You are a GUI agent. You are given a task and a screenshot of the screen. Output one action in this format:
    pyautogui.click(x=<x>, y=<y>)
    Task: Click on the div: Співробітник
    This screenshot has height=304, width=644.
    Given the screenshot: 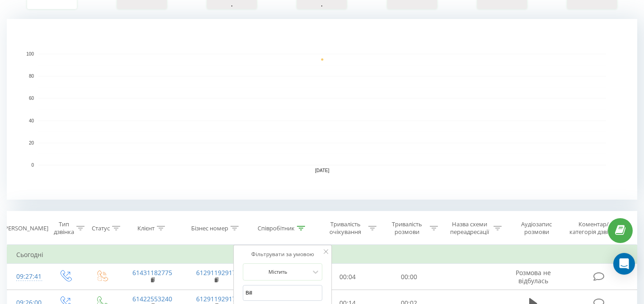 What is the action you would take?
    pyautogui.click(x=276, y=228)
    